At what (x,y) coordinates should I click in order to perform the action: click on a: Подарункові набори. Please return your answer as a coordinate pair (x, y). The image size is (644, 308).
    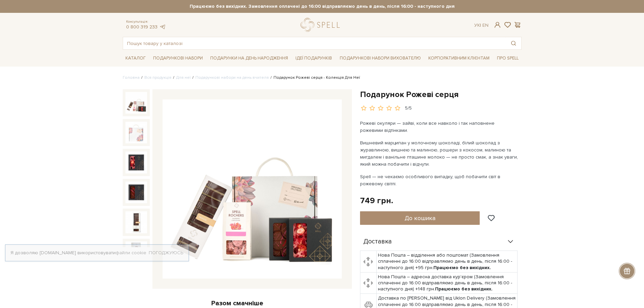
    Looking at the image, I should click on (178, 58).